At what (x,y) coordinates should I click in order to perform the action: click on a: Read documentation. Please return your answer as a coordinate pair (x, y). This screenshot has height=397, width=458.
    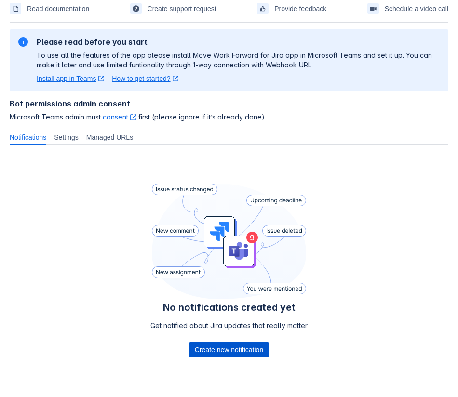
    Looking at the image, I should click on (49, 9).